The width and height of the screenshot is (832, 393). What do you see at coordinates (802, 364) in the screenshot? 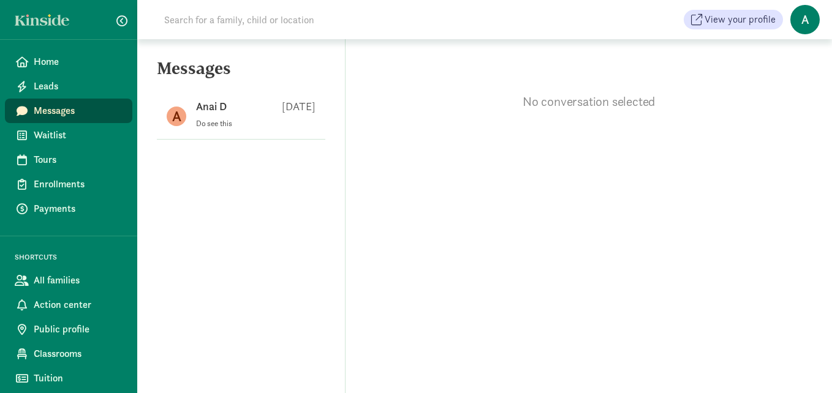
I see `div: Chat Widget` at bounding box center [802, 364].